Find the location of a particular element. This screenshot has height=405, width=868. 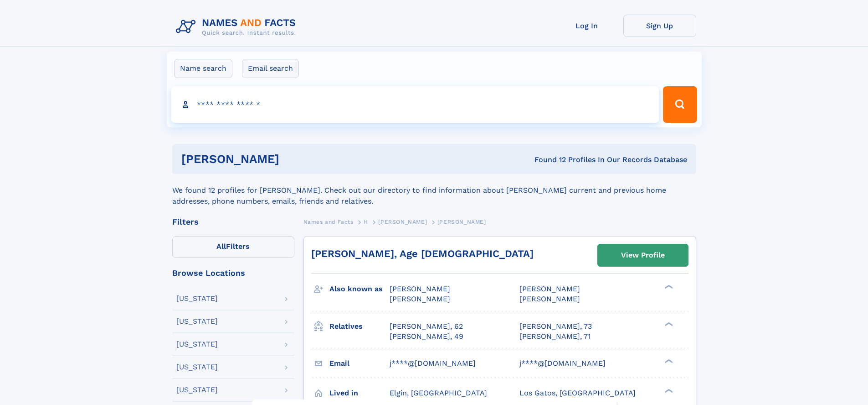

a: Sign Up is located at coordinates (660, 26).